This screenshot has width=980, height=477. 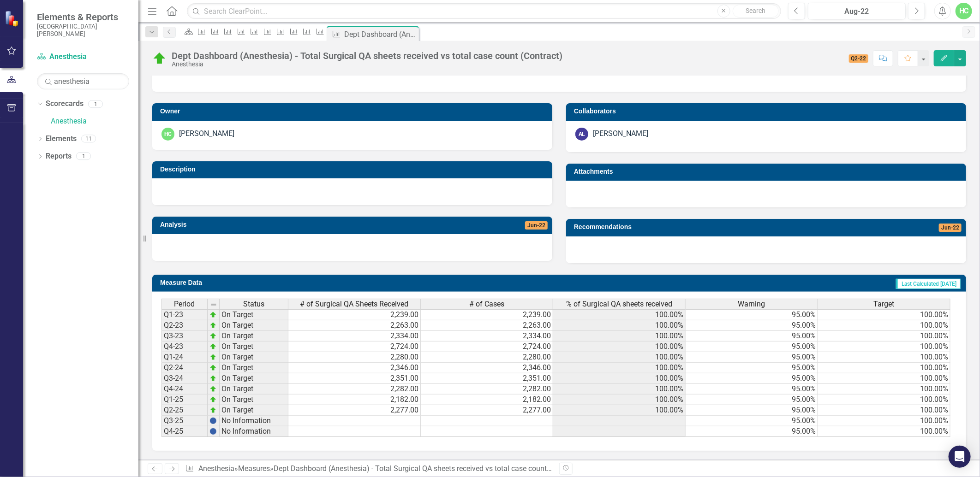 I want to click on div: 1, so click(x=84, y=157).